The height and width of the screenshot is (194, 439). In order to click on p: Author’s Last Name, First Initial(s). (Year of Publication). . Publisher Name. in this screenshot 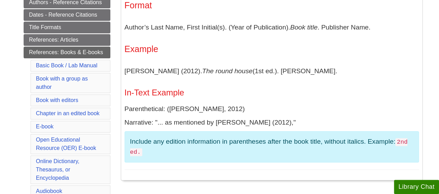, I will do `click(272, 27)`.